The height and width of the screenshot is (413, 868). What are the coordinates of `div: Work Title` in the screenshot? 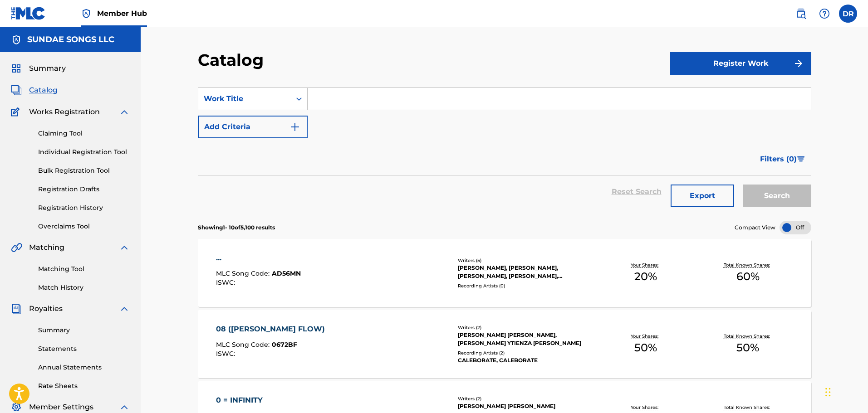 It's located at (244, 99).